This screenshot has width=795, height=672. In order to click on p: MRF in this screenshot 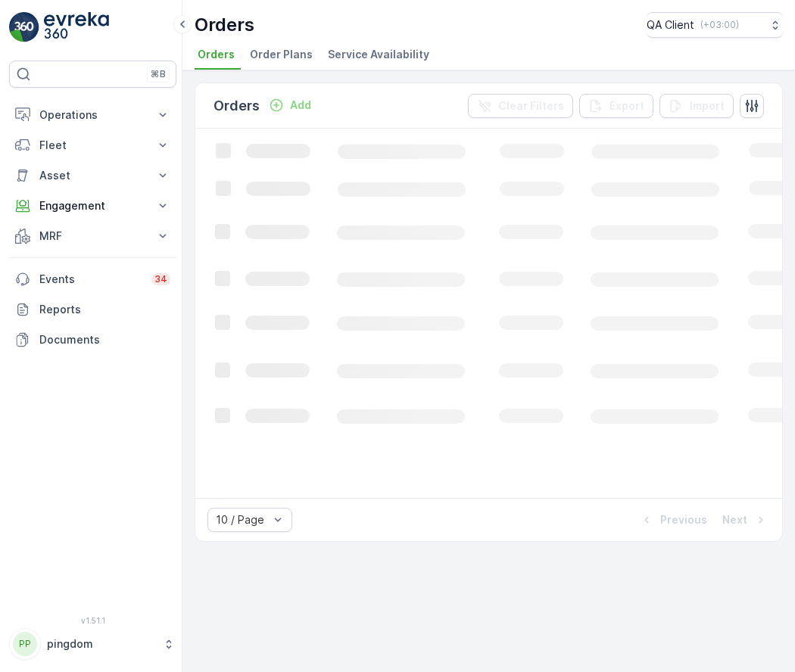, I will do `click(92, 236)`.